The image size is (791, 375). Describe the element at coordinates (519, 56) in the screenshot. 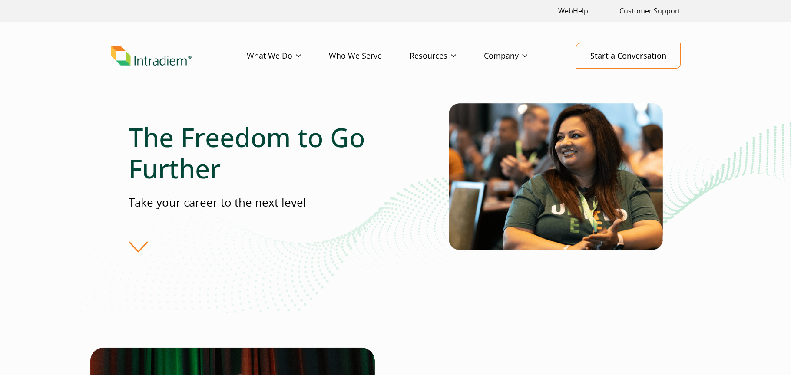

I see `a: Company` at that location.